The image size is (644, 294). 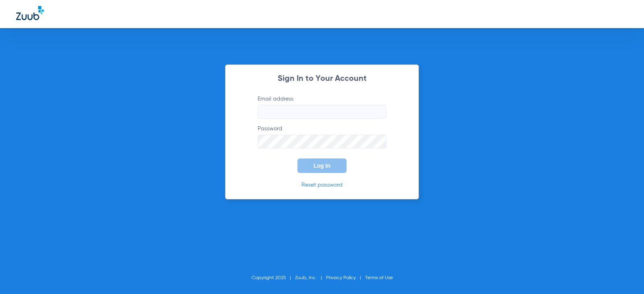 What do you see at coordinates (322, 136) in the screenshot?
I see `label: Password` at bounding box center [322, 136].